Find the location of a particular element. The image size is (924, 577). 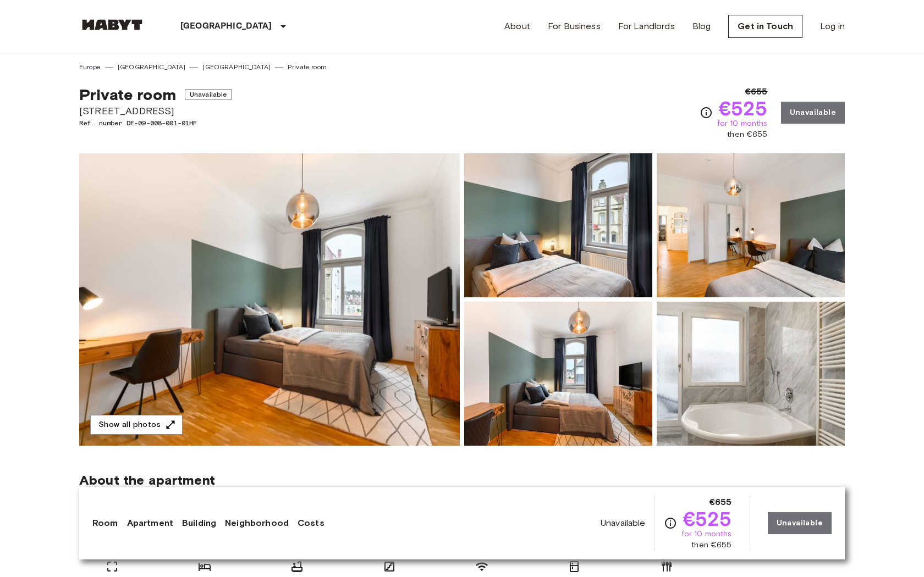

a: For Business is located at coordinates (574, 26).